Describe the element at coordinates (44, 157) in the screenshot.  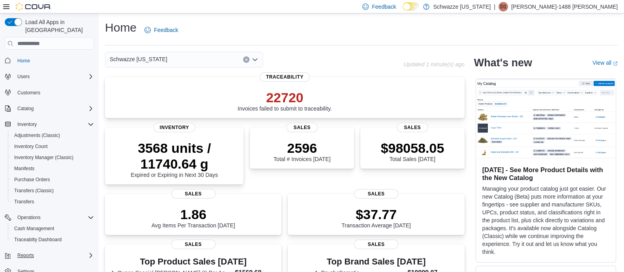
I see `a: Inventory Manager (Classic)` at that location.